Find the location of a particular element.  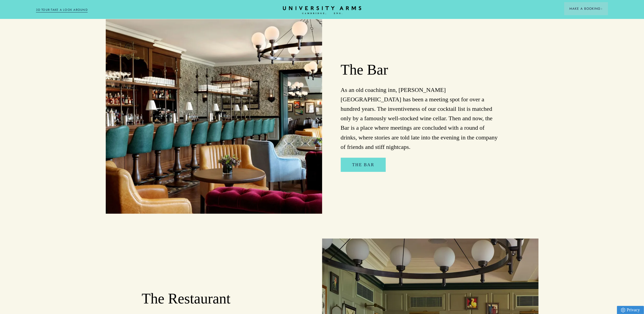

a: The Bar is located at coordinates (363, 165).